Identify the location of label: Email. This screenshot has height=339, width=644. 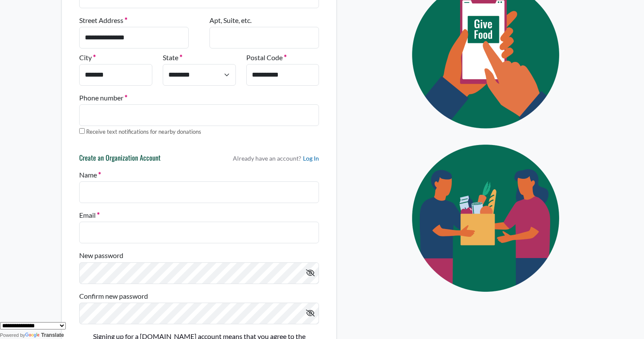
(89, 215).